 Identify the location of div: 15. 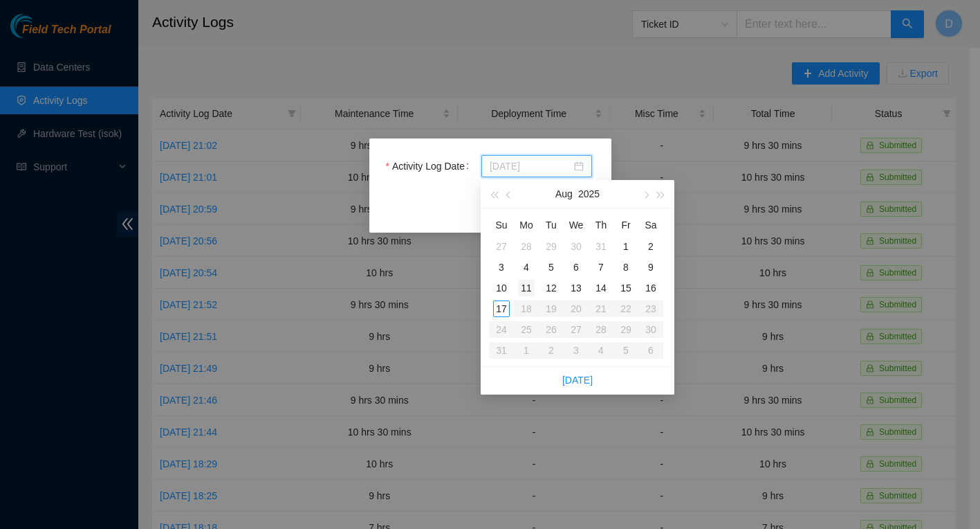
(626, 288).